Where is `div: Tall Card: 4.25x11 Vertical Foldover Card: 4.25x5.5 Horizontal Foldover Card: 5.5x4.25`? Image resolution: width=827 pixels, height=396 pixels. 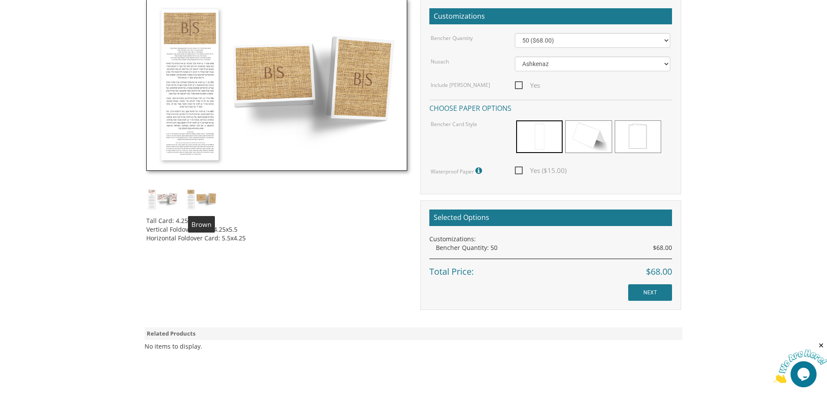 div: Tall Card: 4.25x11 Vertical Foldover Card: 4.25x5.5 Horizontal Foldover Card: 5.5x4.25 is located at coordinates (277, 226).